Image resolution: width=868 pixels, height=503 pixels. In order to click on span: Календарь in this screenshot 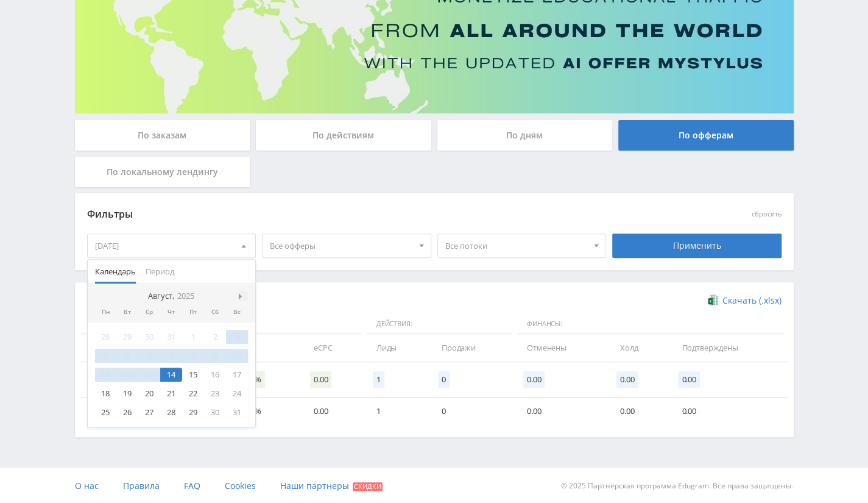, I will do `click(115, 271)`.